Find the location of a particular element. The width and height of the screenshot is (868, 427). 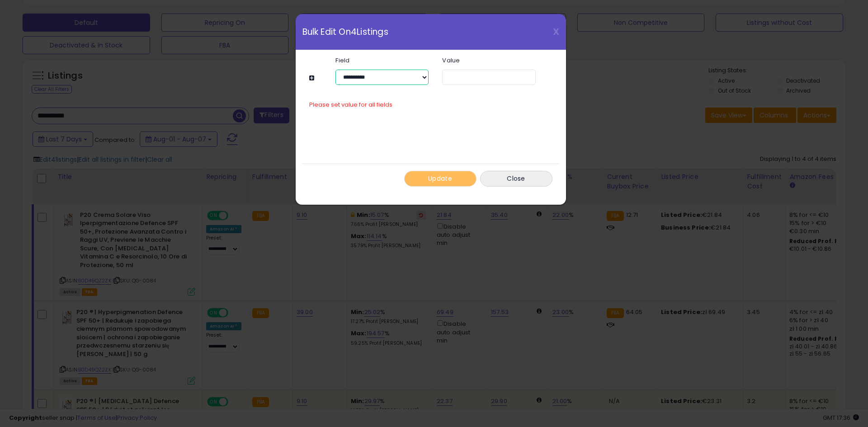

label: Field is located at coordinates (382, 61).